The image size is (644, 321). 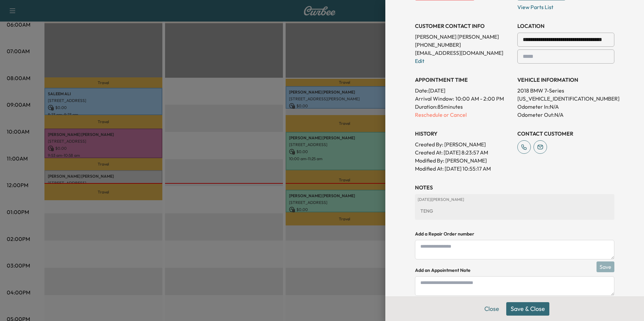 What do you see at coordinates (514, 234) in the screenshot?
I see `h4: Add a Repair Order number` at bounding box center [514, 234].